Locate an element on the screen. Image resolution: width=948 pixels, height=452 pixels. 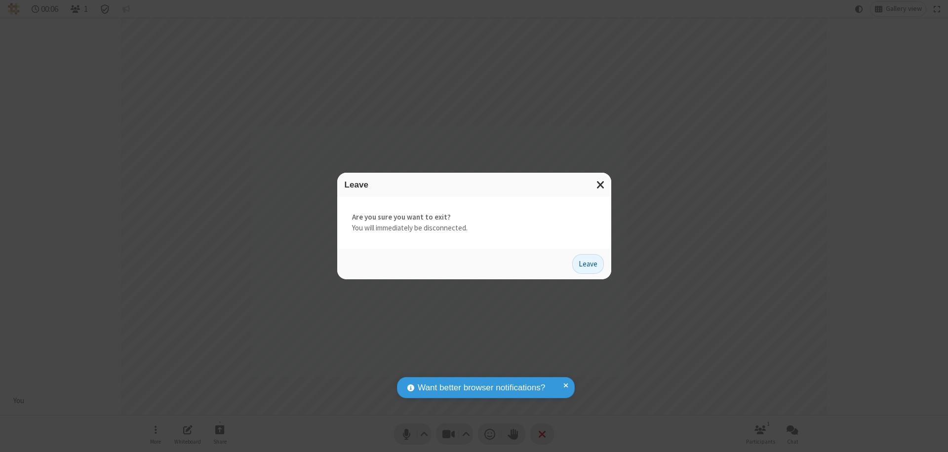
div: You will immediately be disconnected. is located at coordinates (474, 223).